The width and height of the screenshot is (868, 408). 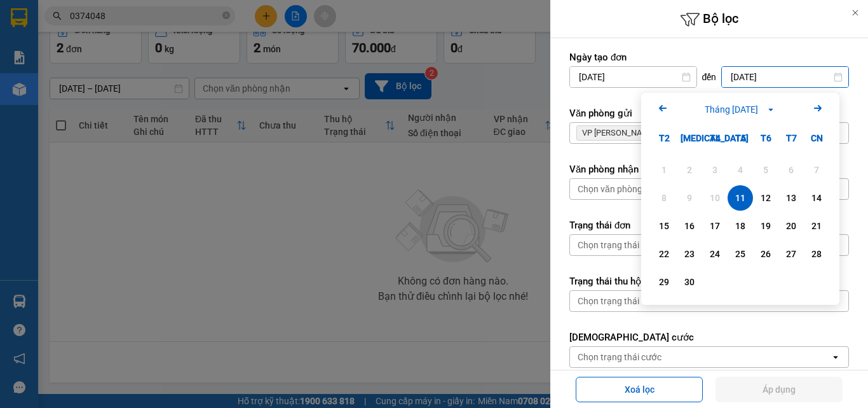 What do you see at coordinates (766, 170) in the screenshot?
I see `div: 5` at bounding box center [766, 170].